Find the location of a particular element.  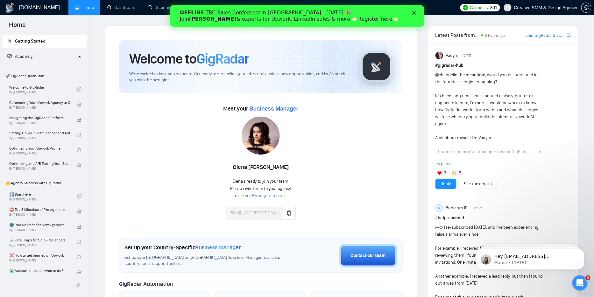

div: Close is located at coordinates (246, 8).